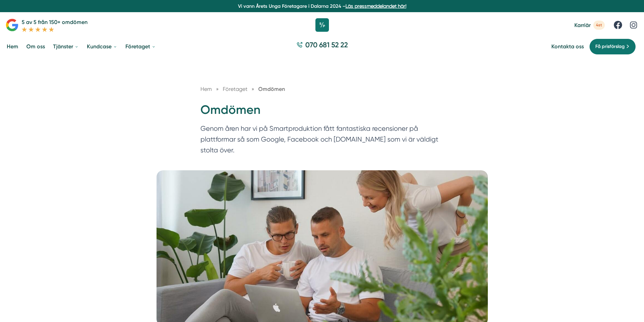  I want to click on a: Tjänster, so click(66, 46).